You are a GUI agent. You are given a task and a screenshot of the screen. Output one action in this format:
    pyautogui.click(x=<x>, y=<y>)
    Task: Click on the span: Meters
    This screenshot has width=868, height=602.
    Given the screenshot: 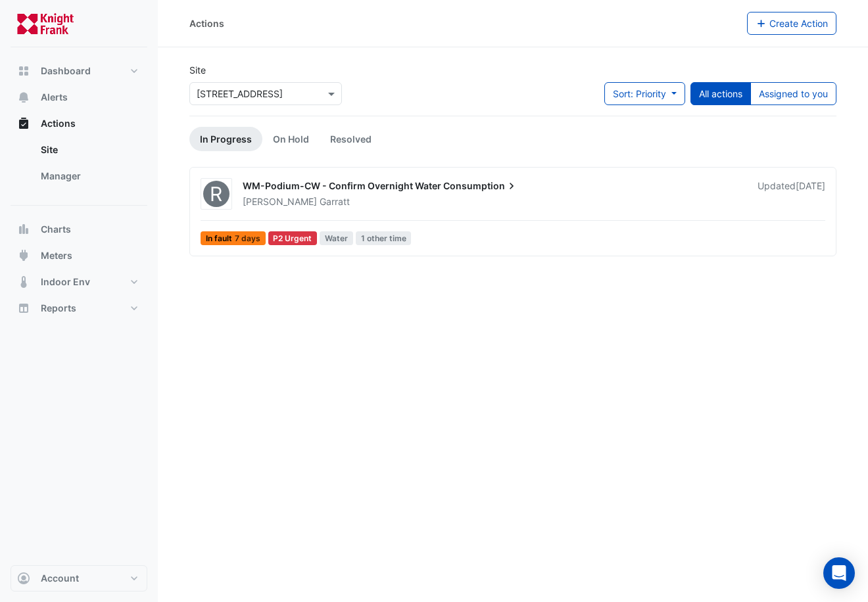 What is the action you would take?
    pyautogui.click(x=56, y=255)
    